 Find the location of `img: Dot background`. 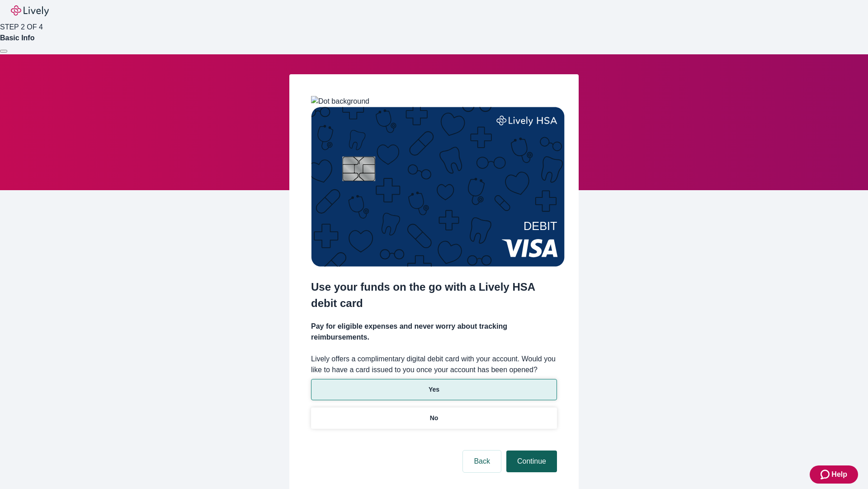

img: Dot background is located at coordinates (340, 101).